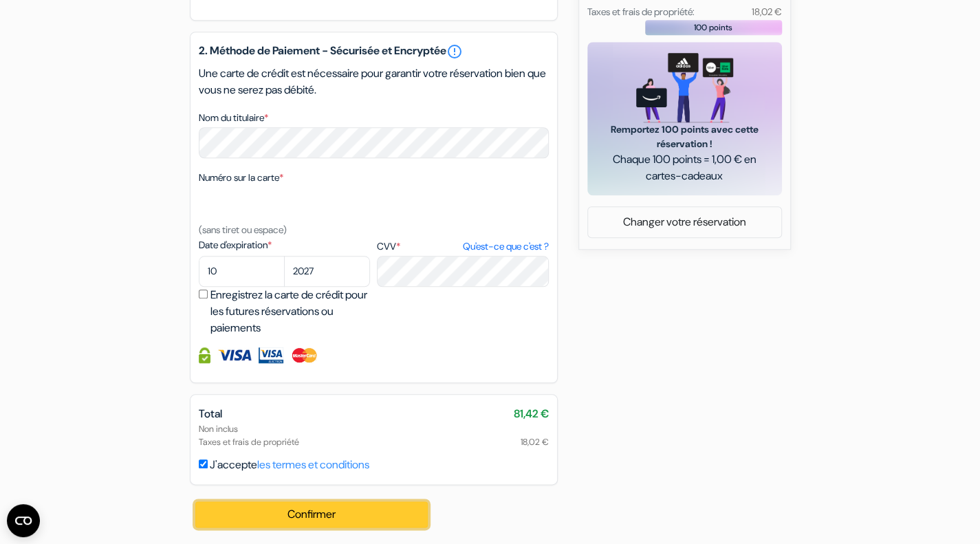 This screenshot has height=544, width=980. I want to click on label: Enregistrez la carte de crédit pour les futures réservations ou paiements, so click(293, 312).